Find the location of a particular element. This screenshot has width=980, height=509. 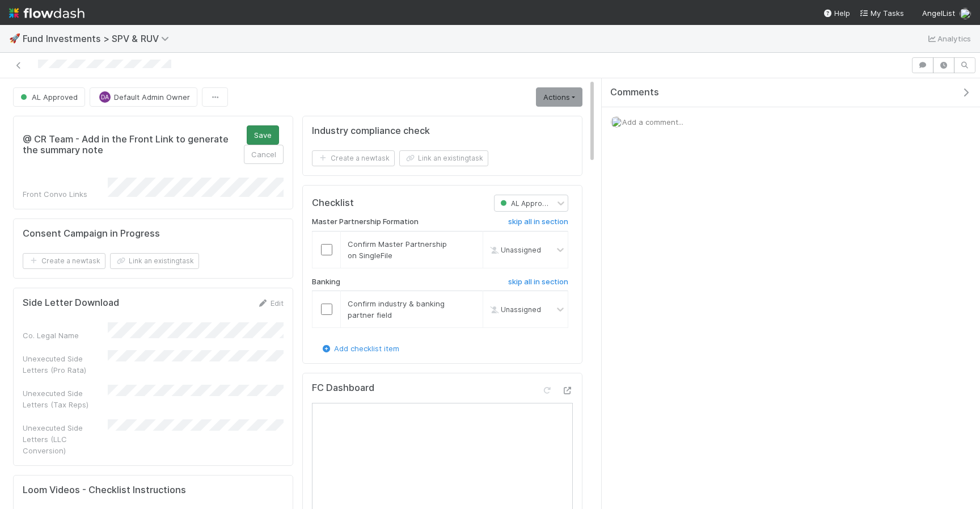

img: logo-inverted-e16ddd16eac7371096b0.svg is located at coordinates (46, 13).